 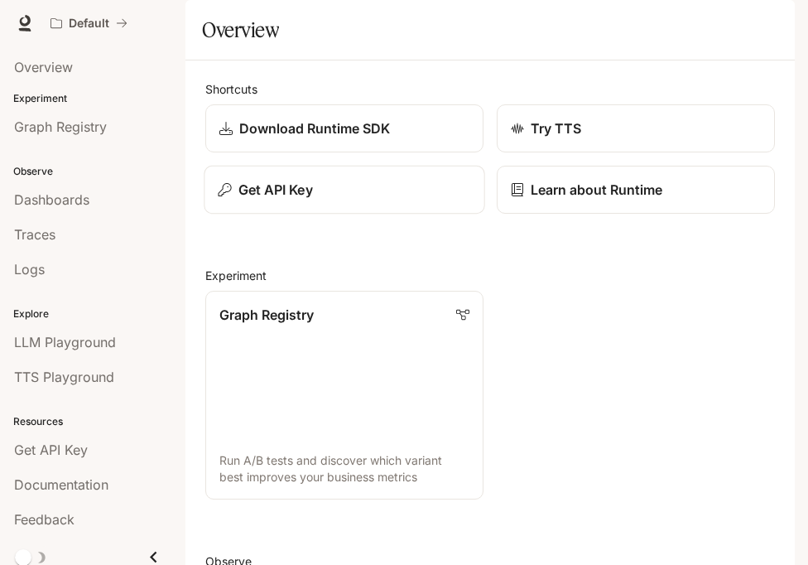 I want to click on p: Download Runtime SDK, so click(x=315, y=128).